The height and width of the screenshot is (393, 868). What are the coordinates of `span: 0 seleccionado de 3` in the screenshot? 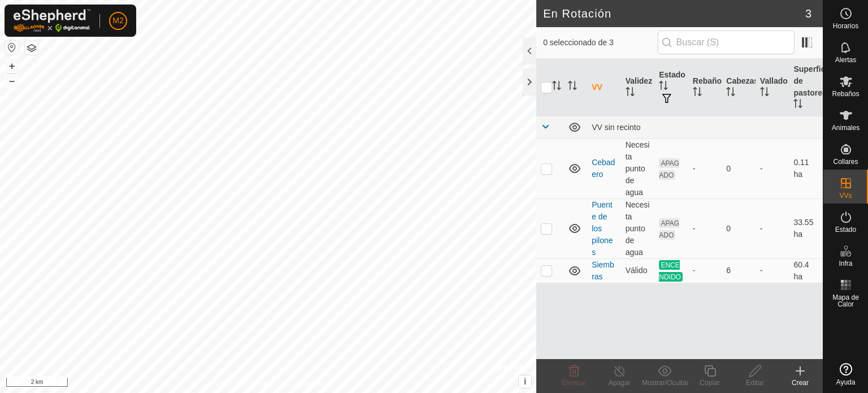 It's located at (600, 42).